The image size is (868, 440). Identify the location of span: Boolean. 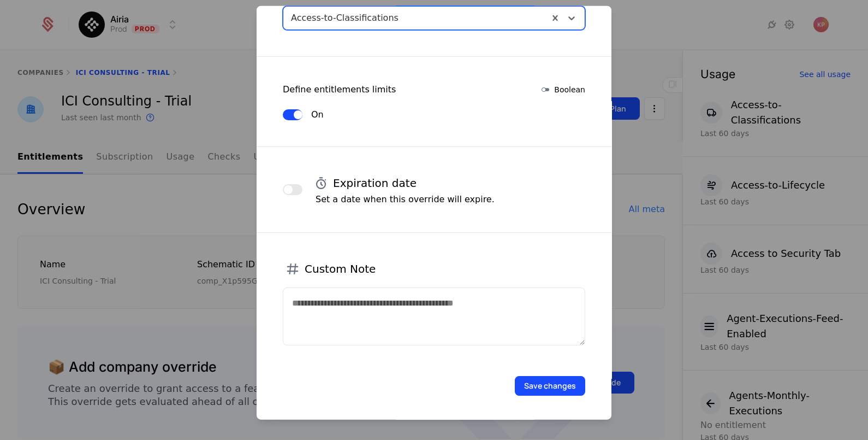
(570, 89).